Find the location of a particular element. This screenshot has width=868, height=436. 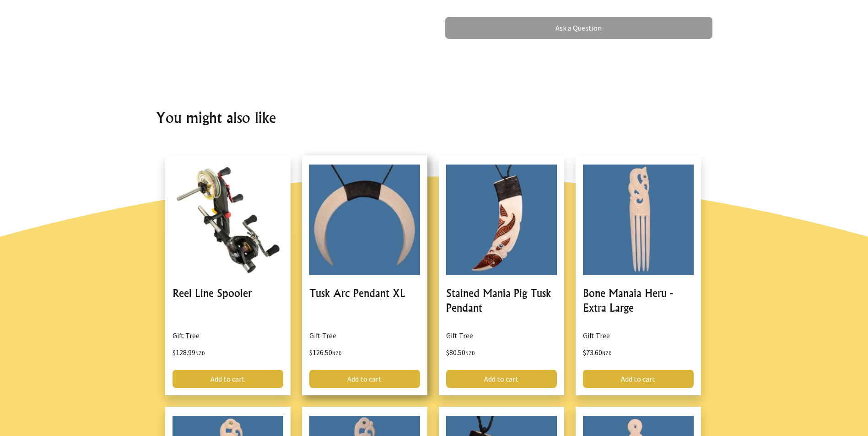

a: Ask a Question is located at coordinates (579, 28).